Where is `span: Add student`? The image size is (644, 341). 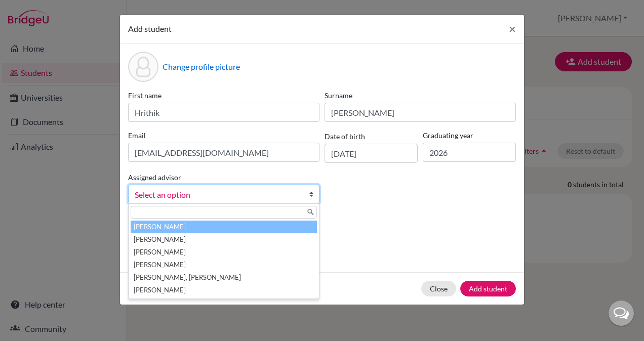
span: Add student is located at coordinates (150, 29).